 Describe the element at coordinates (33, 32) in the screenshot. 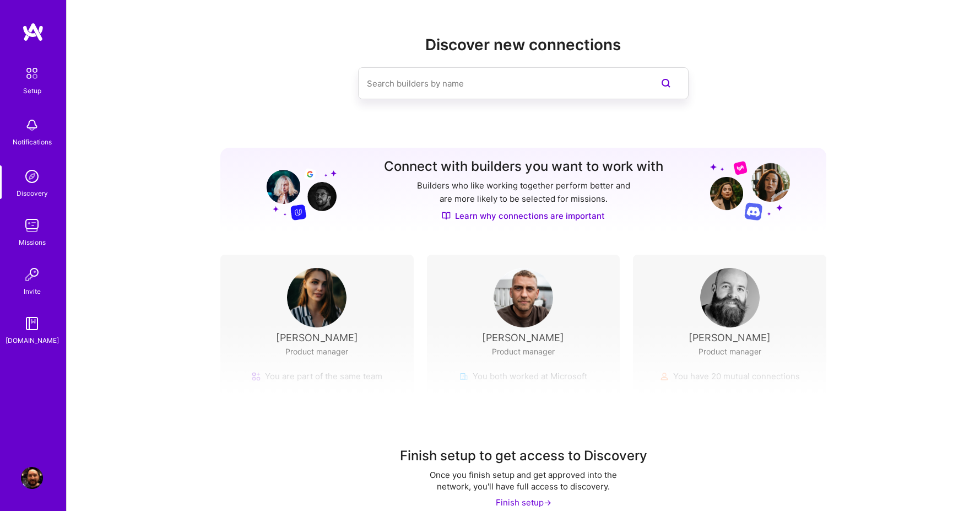

I see `img: logo` at that location.